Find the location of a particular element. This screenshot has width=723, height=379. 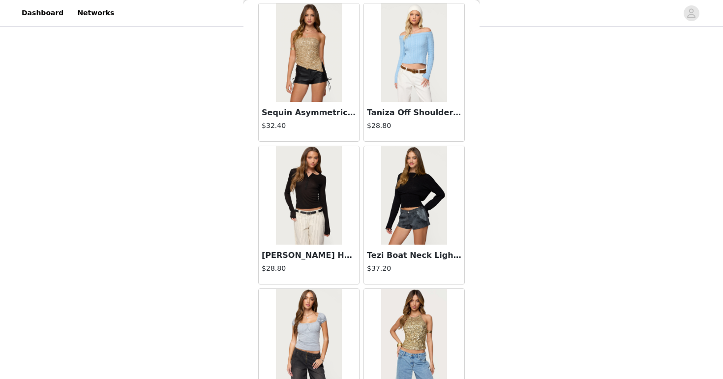

h3: Taniza Off Shoulder Cable Knit Sweater is located at coordinates (414, 113).